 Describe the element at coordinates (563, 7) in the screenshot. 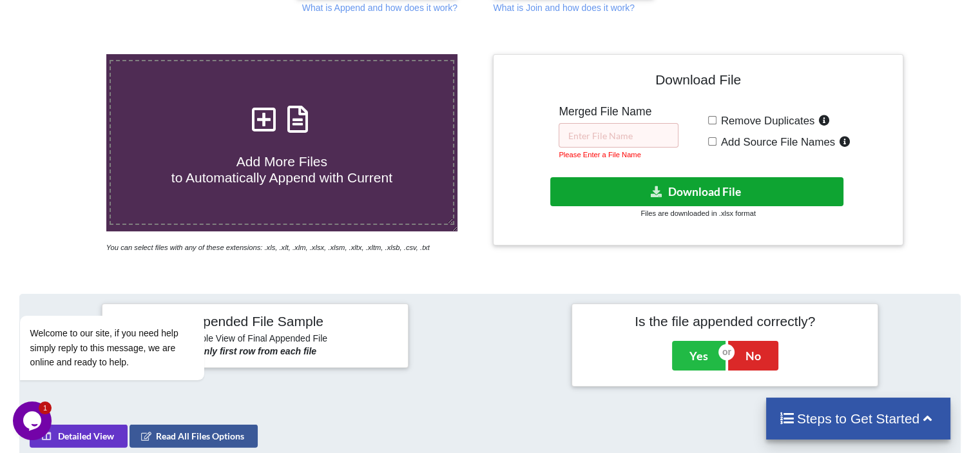

I see `p: What is Join and how does it work?` at that location.